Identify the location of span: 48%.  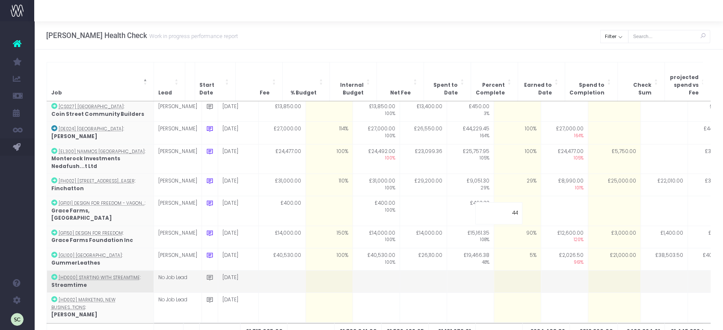
(470, 263).